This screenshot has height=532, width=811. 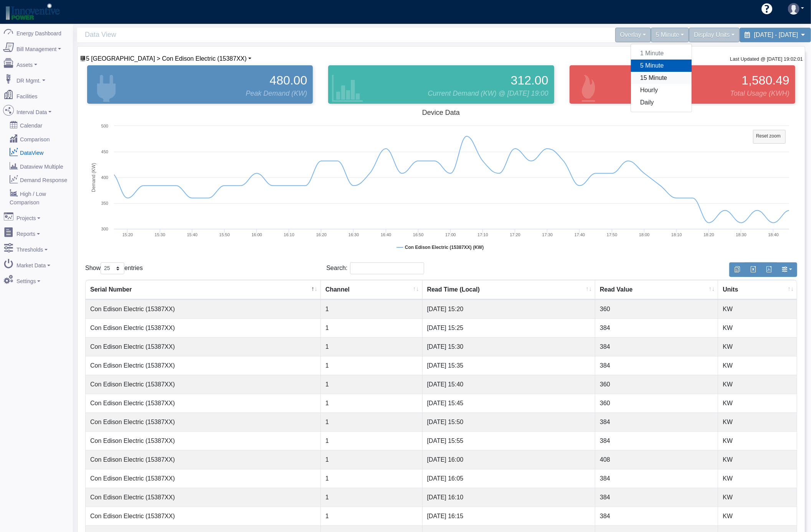 I want to click on button: Generate PDF, so click(x=769, y=269).